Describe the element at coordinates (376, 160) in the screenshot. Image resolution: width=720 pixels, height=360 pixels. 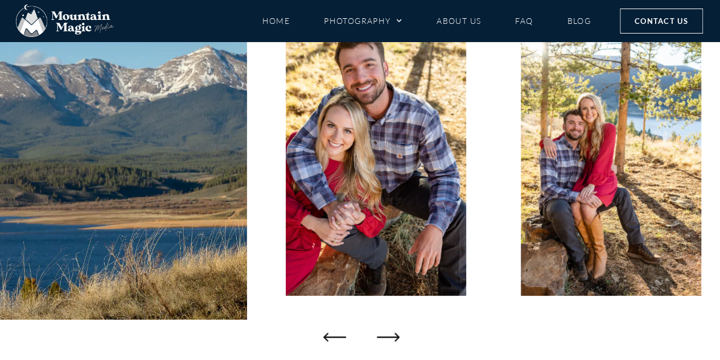
I see `img: Taylor Park Reservoir Almont, CO fishing Crested Butte photographer Gunnison photographers Colora...` at that location.